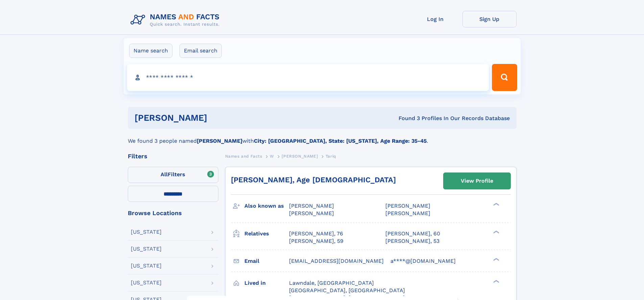 This screenshot has width=644, height=300. What do you see at coordinates (267, 261) in the screenshot?
I see `h3: Email` at bounding box center [267, 261].